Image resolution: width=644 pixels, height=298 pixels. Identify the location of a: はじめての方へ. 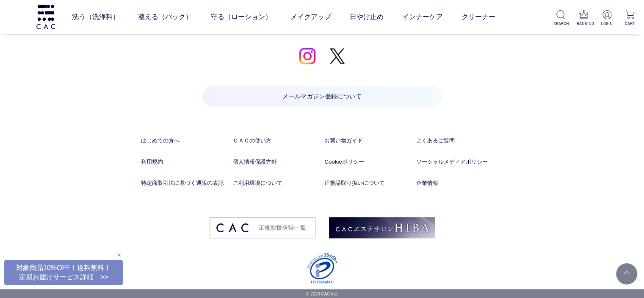
(184, 141).